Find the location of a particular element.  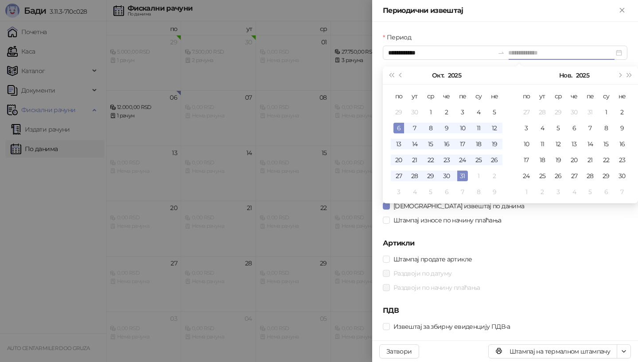

td: 2025-11-08 is located at coordinates (478, 192).